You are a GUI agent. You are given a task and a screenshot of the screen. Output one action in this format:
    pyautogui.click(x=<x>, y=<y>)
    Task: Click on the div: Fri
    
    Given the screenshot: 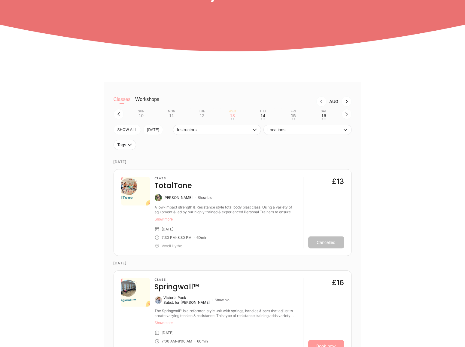 What is the action you would take?
    pyautogui.click(x=293, y=111)
    